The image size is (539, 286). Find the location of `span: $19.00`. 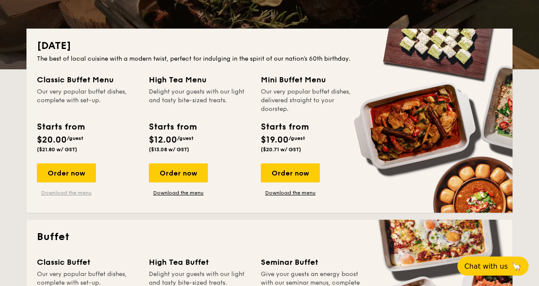

span: $19.00 is located at coordinates (275, 140).